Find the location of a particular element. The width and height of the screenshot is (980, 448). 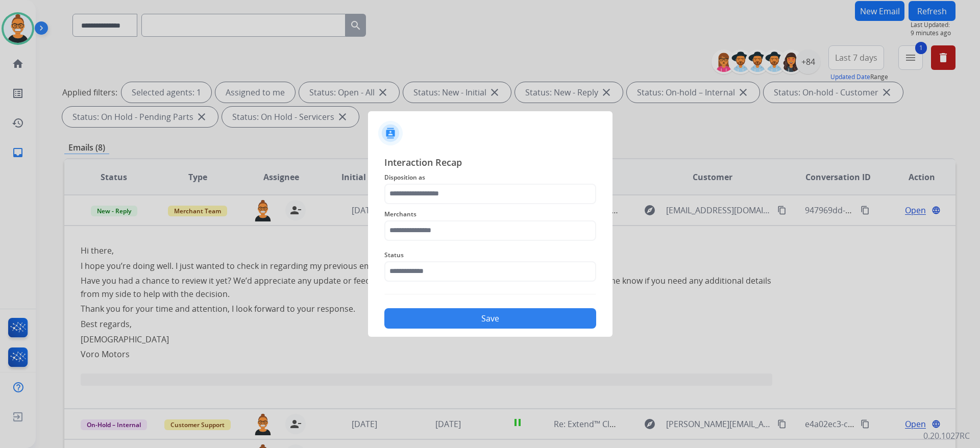

span: Merchants is located at coordinates (490, 214).